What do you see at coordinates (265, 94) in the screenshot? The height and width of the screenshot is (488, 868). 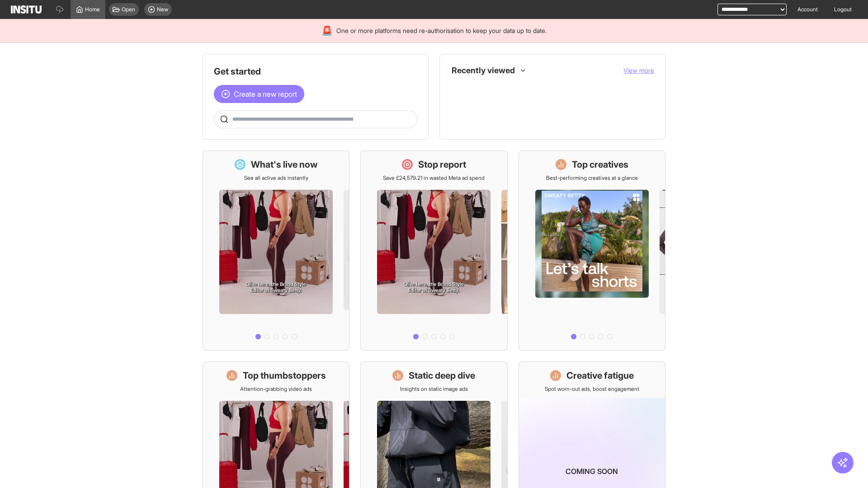 I see `span: Create a new report` at bounding box center [265, 94].